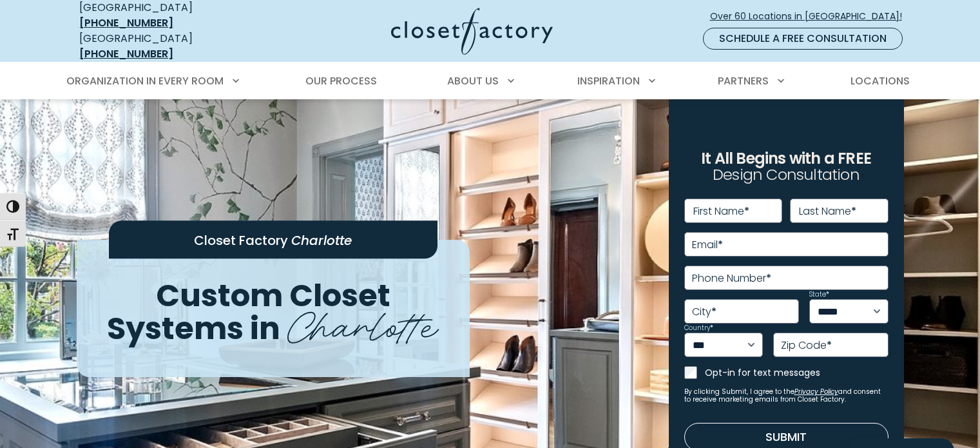  What do you see at coordinates (248, 312) in the screenshot?
I see `span: Custom Closet Systems in` at bounding box center [248, 312].